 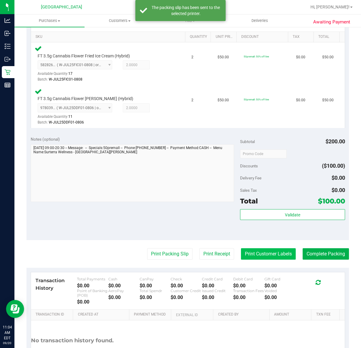 What do you see at coordinates (280, 279) in the screenshot?
I see `div: Gift Card` at bounding box center [280, 279].